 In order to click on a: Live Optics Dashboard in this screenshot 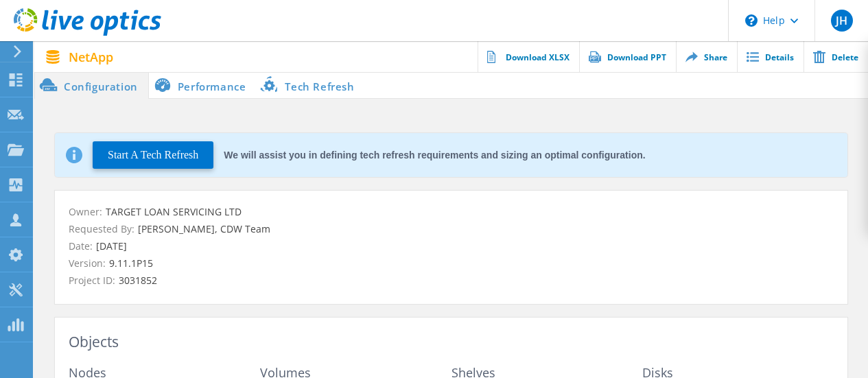, I will do `click(87, 34)`.